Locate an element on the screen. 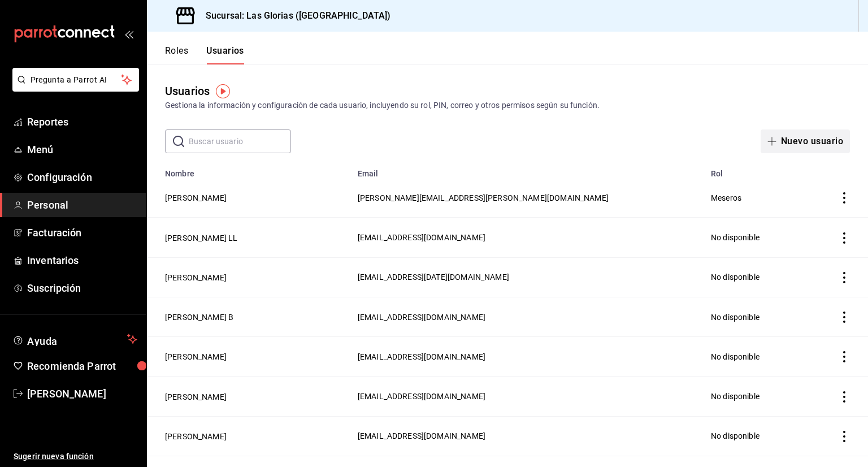 The width and height of the screenshot is (868, 467). th: Email is located at coordinates (527, 170).